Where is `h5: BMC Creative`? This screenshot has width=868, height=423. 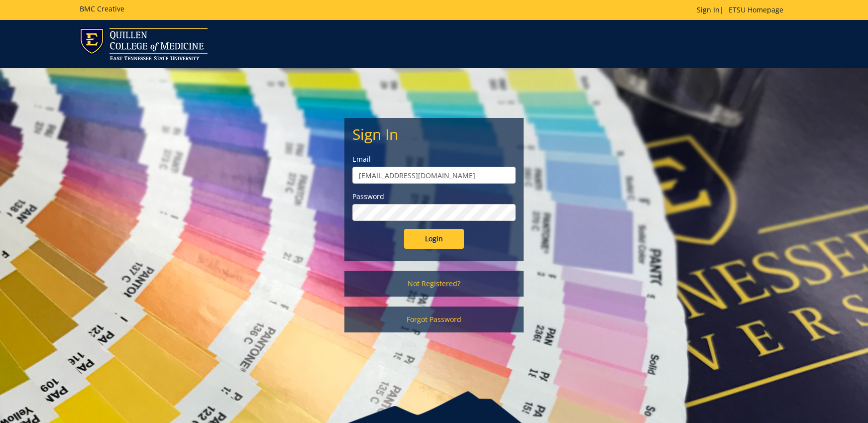 h5: BMC Creative is located at coordinates (102, 9).